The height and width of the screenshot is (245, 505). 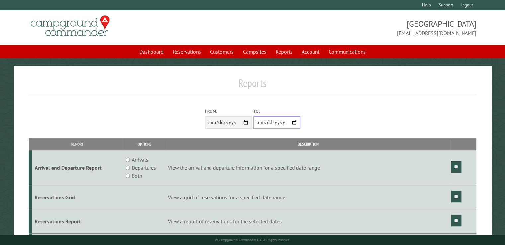 What do you see at coordinates (308, 168) in the screenshot?
I see `td: View the arrival and departure information for a specified date range` at bounding box center [308, 168].